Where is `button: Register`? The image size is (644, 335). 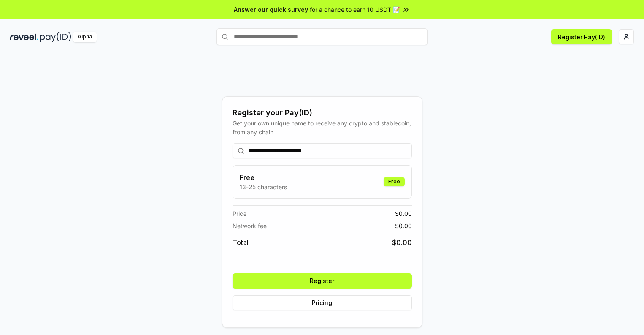
button: Register is located at coordinates (322, 281).